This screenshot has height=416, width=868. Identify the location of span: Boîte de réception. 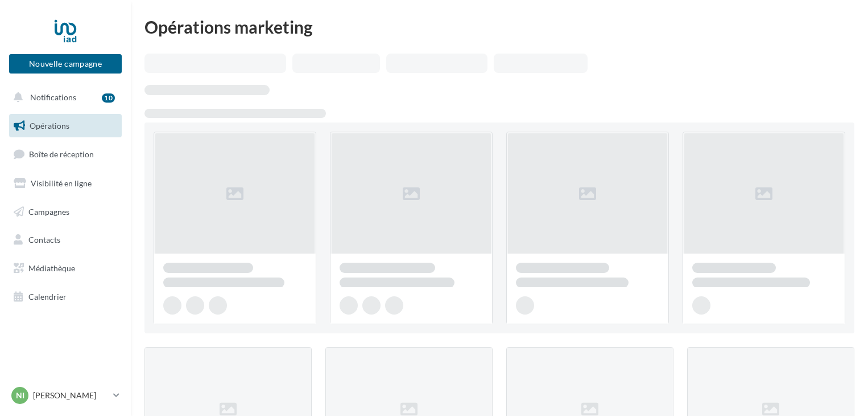
(62, 154).